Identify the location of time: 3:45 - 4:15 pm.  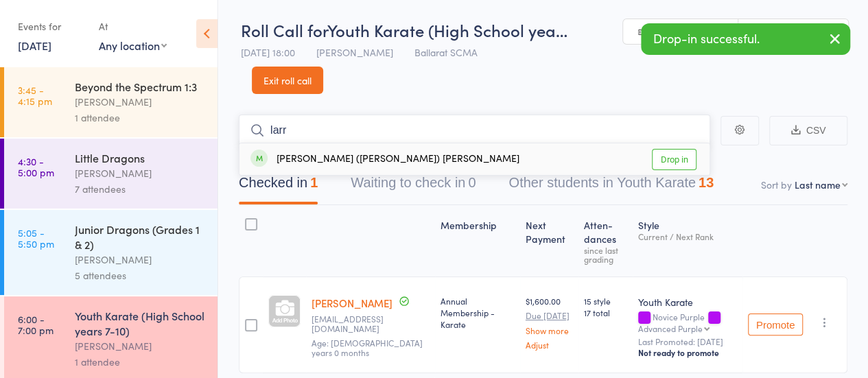
(35, 96).